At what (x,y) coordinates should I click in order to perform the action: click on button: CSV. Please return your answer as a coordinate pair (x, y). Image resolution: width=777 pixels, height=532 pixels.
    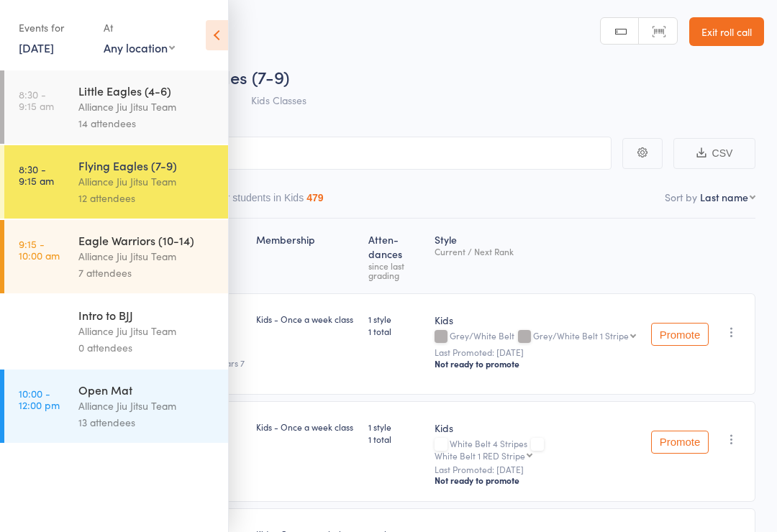
    Looking at the image, I should click on (715, 153).